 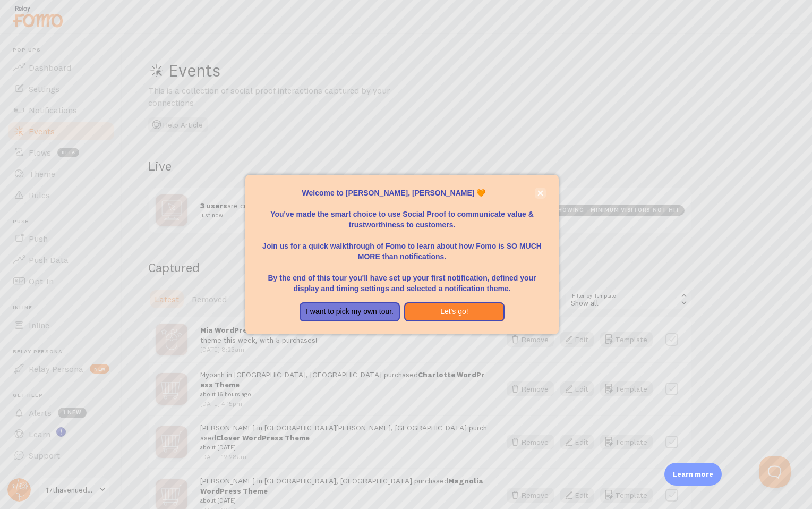 I want to click on div: Learn more, so click(x=693, y=473).